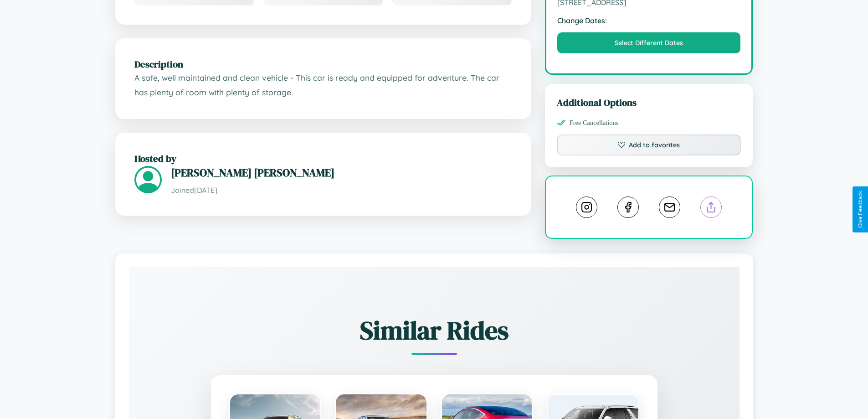 Image resolution: width=868 pixels, height=419 pixels. Describe the element at coordinates (323, 64) in the screenshot. I see `h2: Description` at that location.